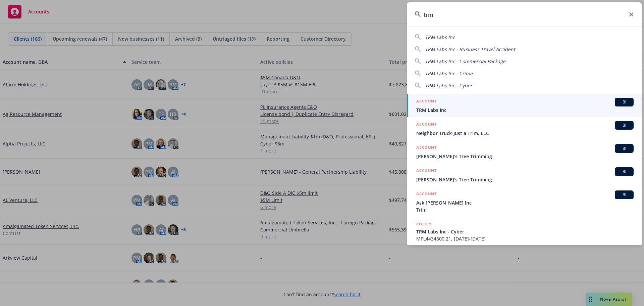 The width and height of the screenshot is (644, 306). Describe the element at coordinates (424, 224) in the screenshot. I see `h5: POLICY` at that location.